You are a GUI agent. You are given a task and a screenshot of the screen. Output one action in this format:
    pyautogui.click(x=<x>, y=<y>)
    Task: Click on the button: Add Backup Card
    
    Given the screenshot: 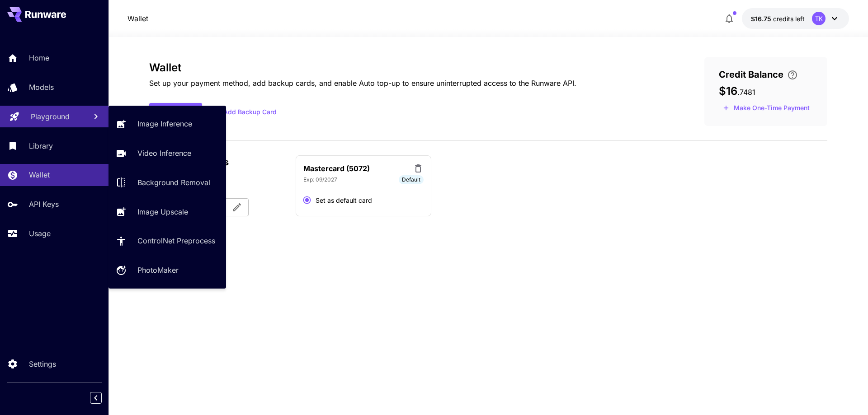 What is the action you would take?
    pyautogui.click(x=244, y=112)
    